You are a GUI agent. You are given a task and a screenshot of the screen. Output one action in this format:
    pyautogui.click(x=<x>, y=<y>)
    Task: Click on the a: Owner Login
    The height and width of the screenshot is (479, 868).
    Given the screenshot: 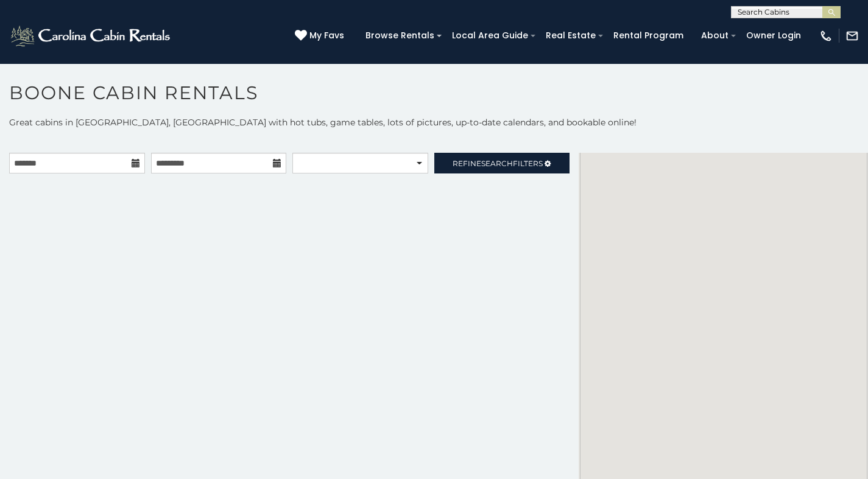 What is the action you would take?
    pyautogui.click(x=773, y=35)
    